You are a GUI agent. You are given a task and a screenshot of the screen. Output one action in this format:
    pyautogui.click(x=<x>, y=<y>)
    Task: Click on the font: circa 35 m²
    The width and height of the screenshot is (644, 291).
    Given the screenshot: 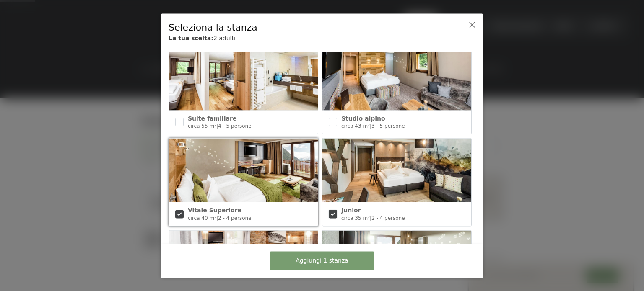 What is the action you would take?
    pyautogui.click(x=355, y=218)
    